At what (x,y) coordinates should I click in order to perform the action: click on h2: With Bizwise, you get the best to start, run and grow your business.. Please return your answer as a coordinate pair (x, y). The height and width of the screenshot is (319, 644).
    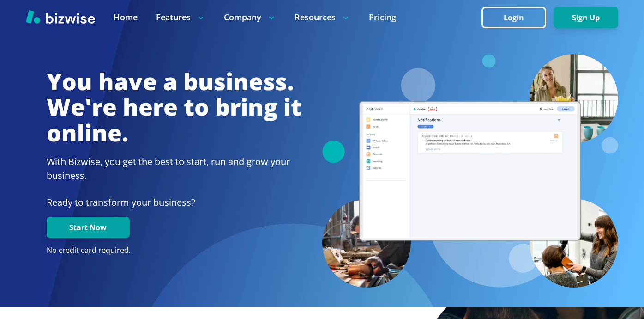
    Looking at the image, I should click on (174, 168).